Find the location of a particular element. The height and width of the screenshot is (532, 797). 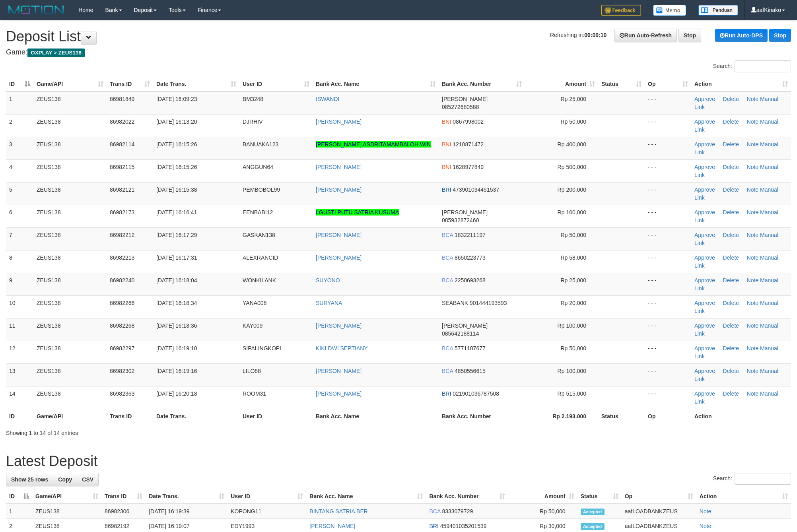

td: 8 is located at coordinates (20, 261).